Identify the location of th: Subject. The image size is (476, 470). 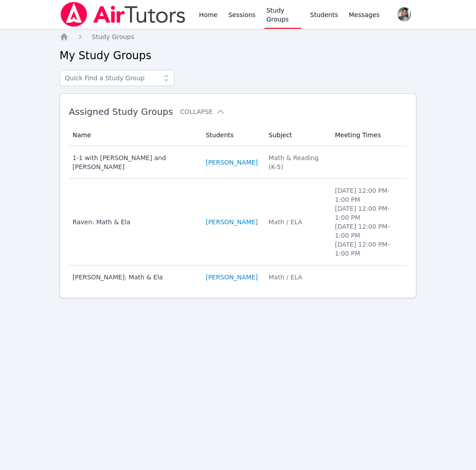
(296, 135).